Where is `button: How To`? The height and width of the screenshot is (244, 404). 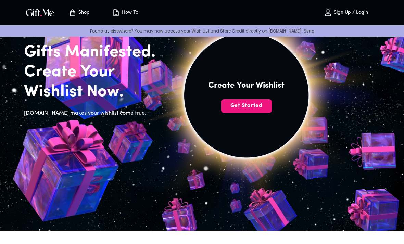 button: How To is located at coordinates (125, 13).